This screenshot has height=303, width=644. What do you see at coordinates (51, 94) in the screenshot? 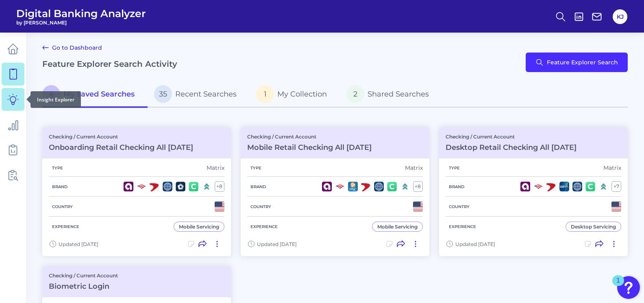
I see `span: 4` at bounding box center [51, 94].